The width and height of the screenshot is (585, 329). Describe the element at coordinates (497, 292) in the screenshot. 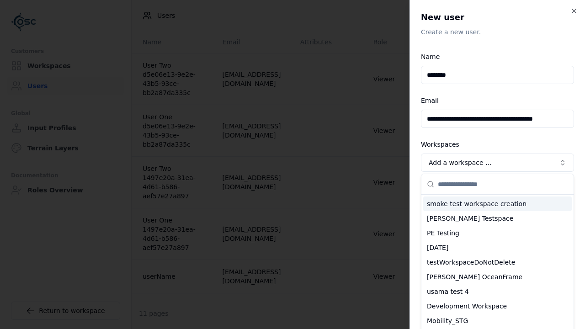

I see `div: usama test 4` at that location.